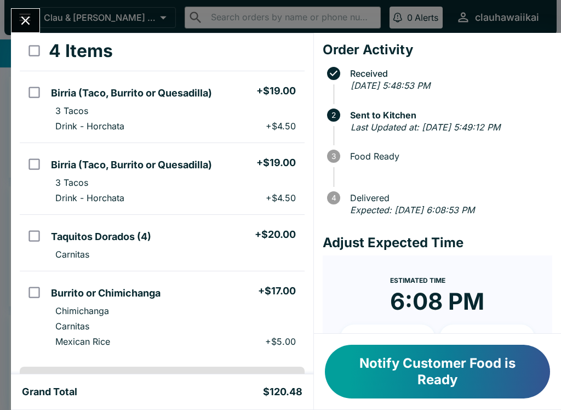  What do you see at coordinates (487, 338) in the screenshot?
I see `button: + 20` at bounding box center [487, 338].